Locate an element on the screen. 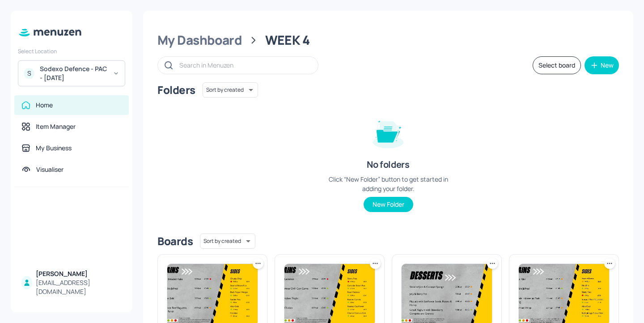  div: No folders is located at coordinates (388, 164).